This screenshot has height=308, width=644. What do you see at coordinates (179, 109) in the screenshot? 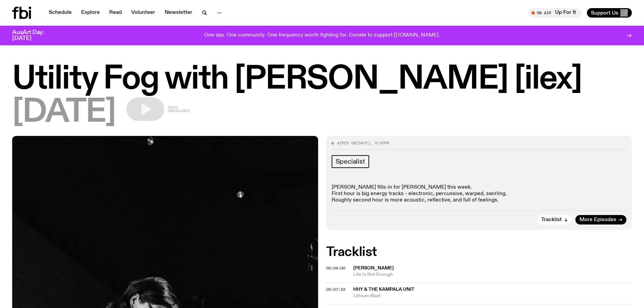
I see `span: Audio unavailable` at bounding box center [179, 109].